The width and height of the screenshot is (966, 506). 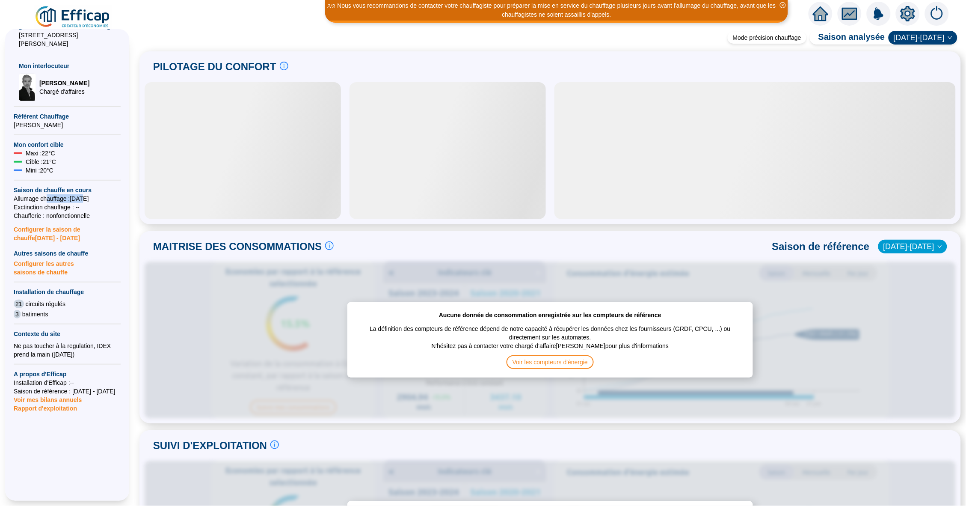 What do you see at coordinates (27, 87) in the screenshot?
I see `img: Chargé d'affaires` at bounding box center [27, 87].